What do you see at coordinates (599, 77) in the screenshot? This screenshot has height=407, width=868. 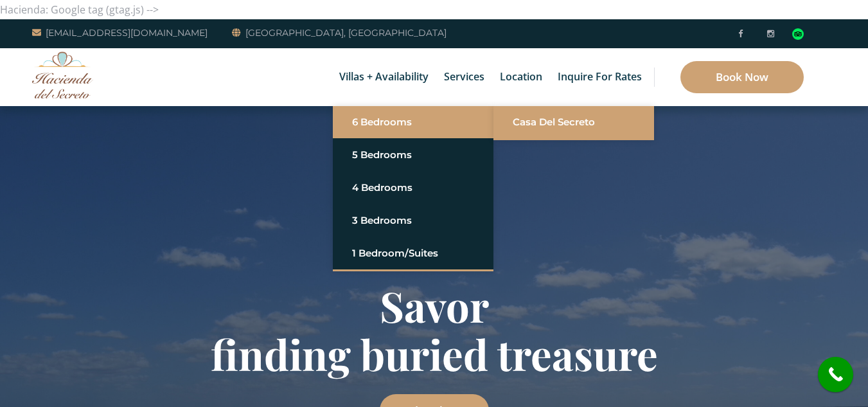 I see `a: Inquire for Rates` at bounding box center [599, 77].